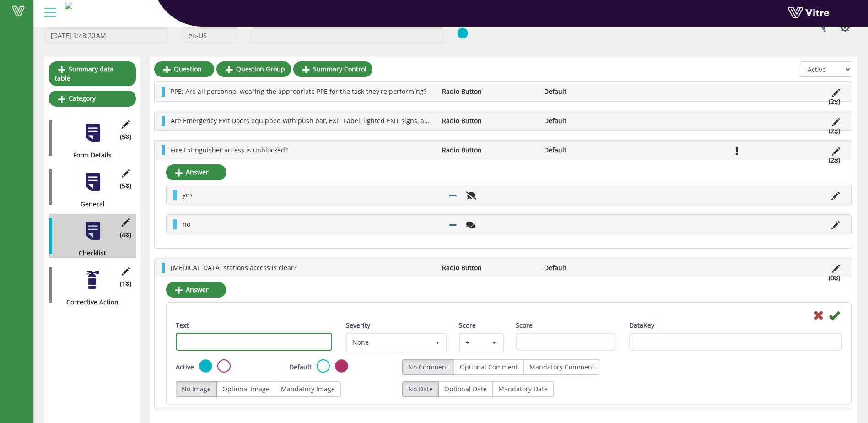 This screenshot has width=868, height=423. What do you see at coordinates (125, 284) in the screenshot?
I see `span: (1 )` at bounding box center [125, 284].